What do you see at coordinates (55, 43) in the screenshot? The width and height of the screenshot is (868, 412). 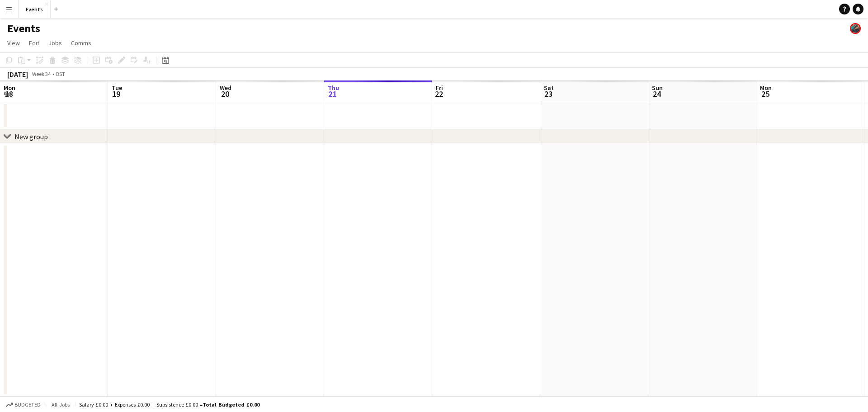 I see `a: Jobs` at bounding box center [55, 43].